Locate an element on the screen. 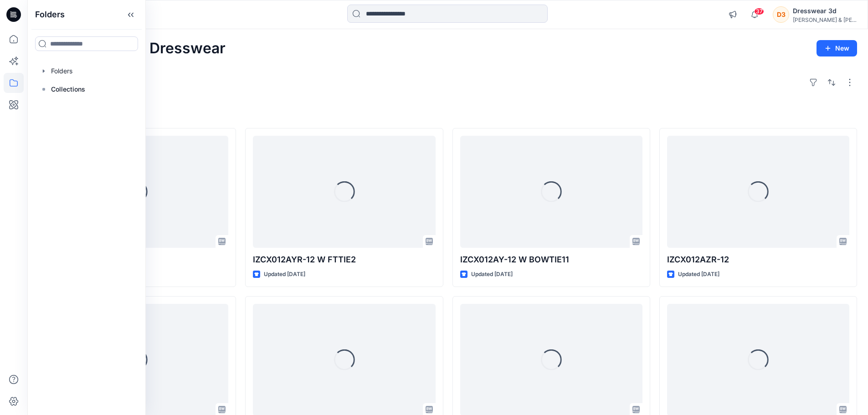 The image size is (868, 415). p: IZCX012AY-12 W BOWTIE11 is located at coordinates (551, 260).